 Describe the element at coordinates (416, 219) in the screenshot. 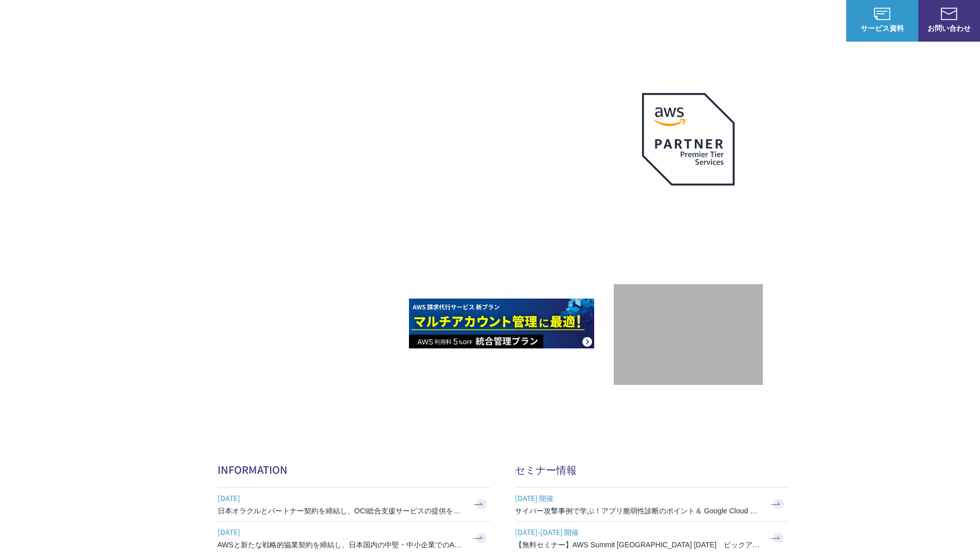

I see `h1: AWS ジャーニーの 成功を実現` at that location.